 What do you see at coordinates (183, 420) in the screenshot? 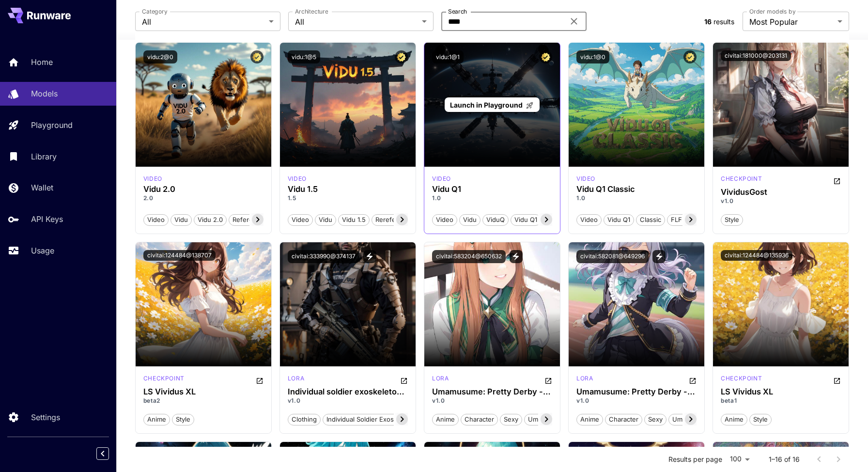
I see `span: style` at bounding box center [183, 420].